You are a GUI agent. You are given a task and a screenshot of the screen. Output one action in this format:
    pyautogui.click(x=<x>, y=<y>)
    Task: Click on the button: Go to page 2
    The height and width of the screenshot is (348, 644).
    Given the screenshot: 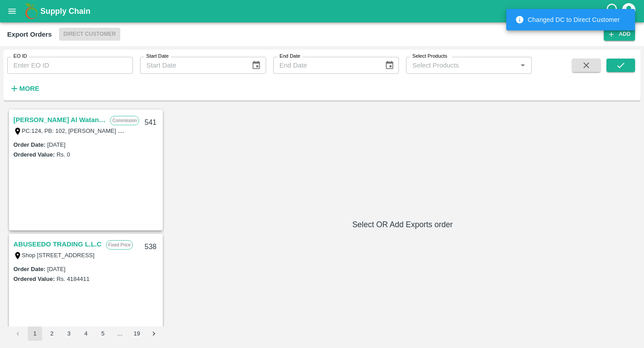 What is the action you would take?
    pyautogui.click(x=52, y=334)
    